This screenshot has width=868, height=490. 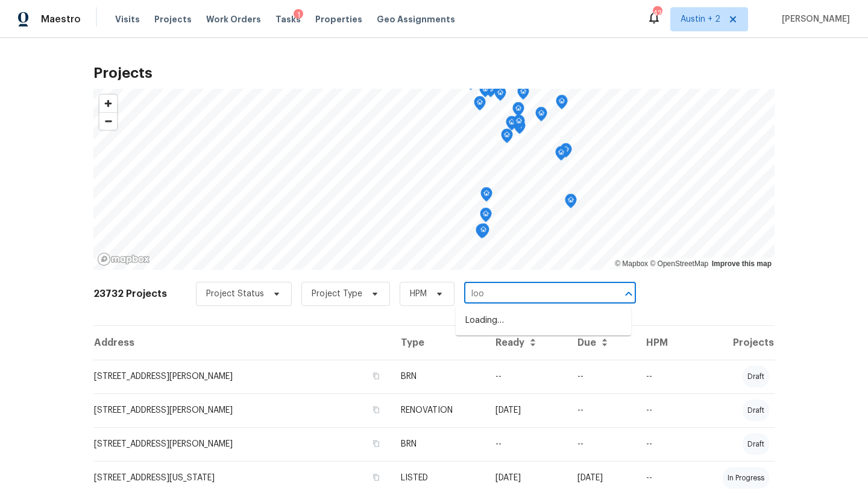 What do you see at coordinates (439, 410) in the screenshot?
I see `td: RENOVATION` at bounding box center [439, 410].